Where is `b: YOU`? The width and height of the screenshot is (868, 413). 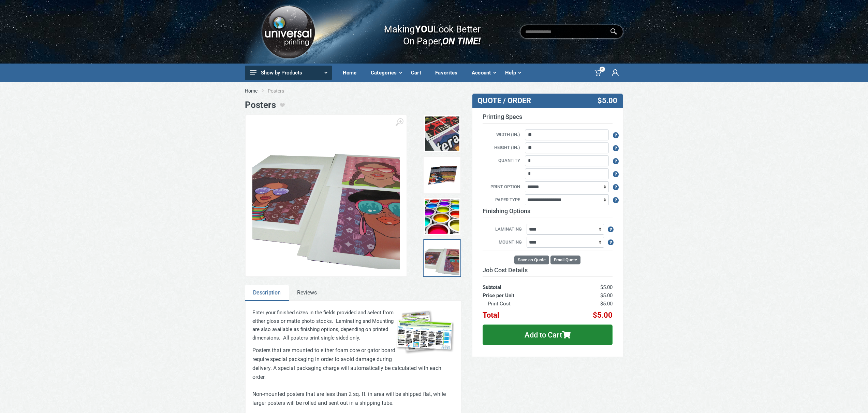
b: YOU is located at coordinates (425, 29).